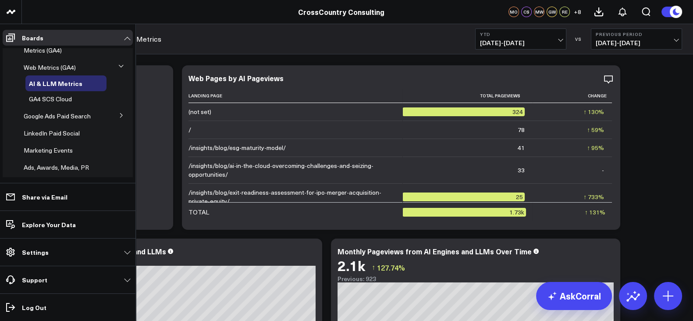 The width and height of the screenshot is (693, 321). Describe the element at coordinates (35, 280) in the screenshot. I see `p: Support` at that location.